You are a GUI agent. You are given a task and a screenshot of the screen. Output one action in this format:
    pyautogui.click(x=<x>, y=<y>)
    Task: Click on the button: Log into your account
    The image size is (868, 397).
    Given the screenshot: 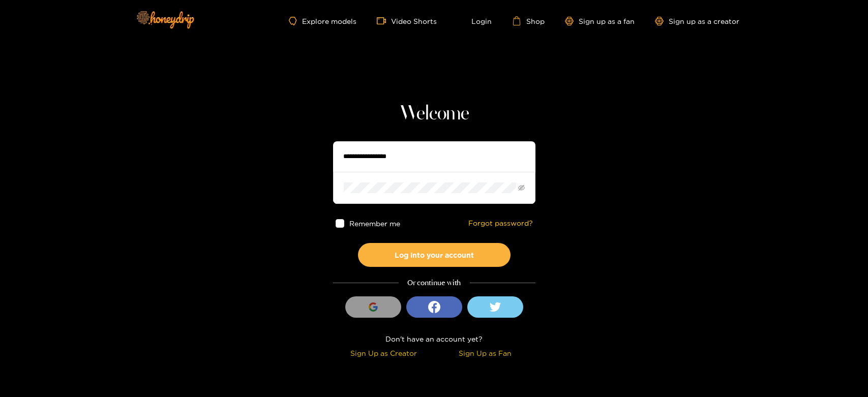 What is the action you would take?
    pyautogui.click(x=434, y=255)
    